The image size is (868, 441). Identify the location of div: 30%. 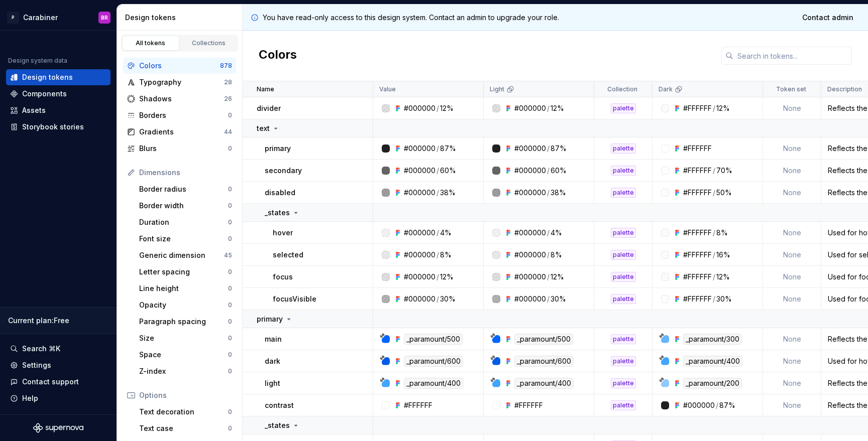
(558, 299).